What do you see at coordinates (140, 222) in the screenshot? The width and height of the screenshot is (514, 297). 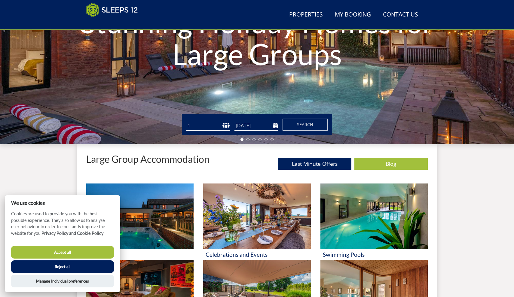 I see `a: 'Hot Tubs' - Large Group Accommodation Holiday Ideas Hot Tubs` at bounding box center [140, 222].